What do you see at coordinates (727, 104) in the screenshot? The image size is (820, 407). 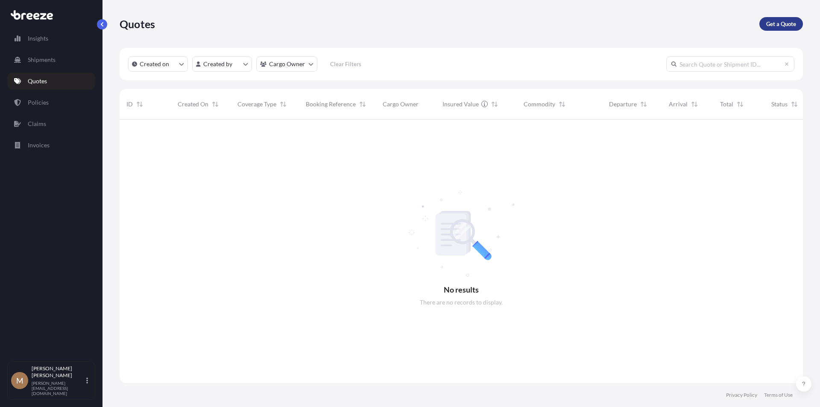 I see `span: Total` at bounding box center [727, 104].